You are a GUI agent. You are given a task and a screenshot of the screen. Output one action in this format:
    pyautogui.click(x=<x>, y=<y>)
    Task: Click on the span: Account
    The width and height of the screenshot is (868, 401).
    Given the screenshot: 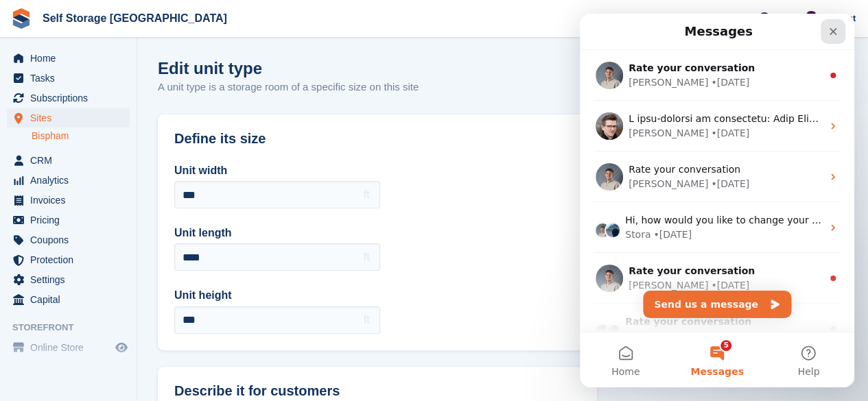 What is the action you would take?
    pyautogui.click(x=838, y=18)
    